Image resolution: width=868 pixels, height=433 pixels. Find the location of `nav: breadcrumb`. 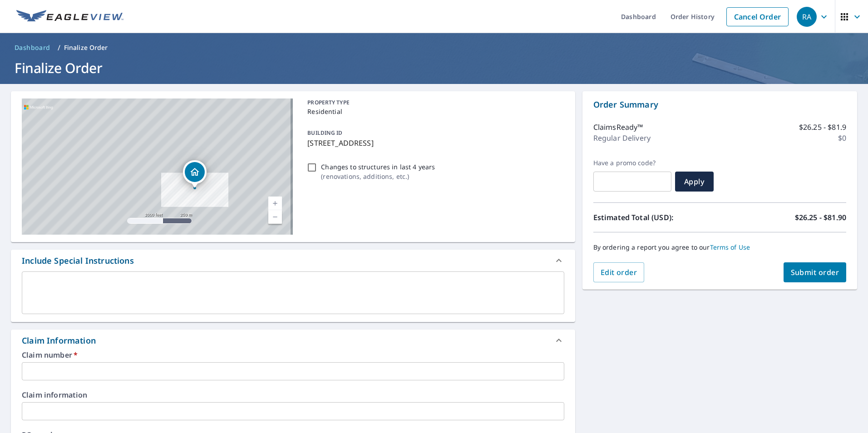

nav: breadcrumb is located at coordinates (434, 48).